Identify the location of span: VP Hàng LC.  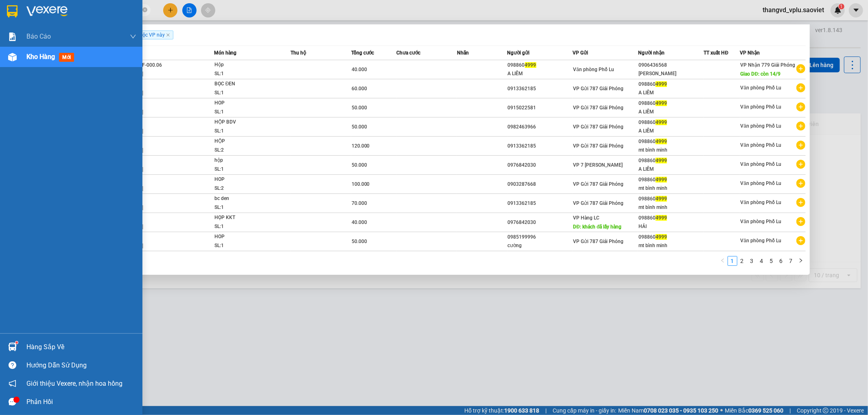
(586, 218).